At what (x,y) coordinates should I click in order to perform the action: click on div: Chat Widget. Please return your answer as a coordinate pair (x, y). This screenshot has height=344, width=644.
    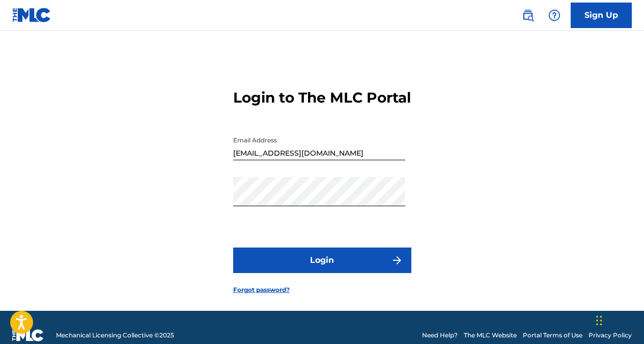
    Looking at the image, I should click on (618, 319).